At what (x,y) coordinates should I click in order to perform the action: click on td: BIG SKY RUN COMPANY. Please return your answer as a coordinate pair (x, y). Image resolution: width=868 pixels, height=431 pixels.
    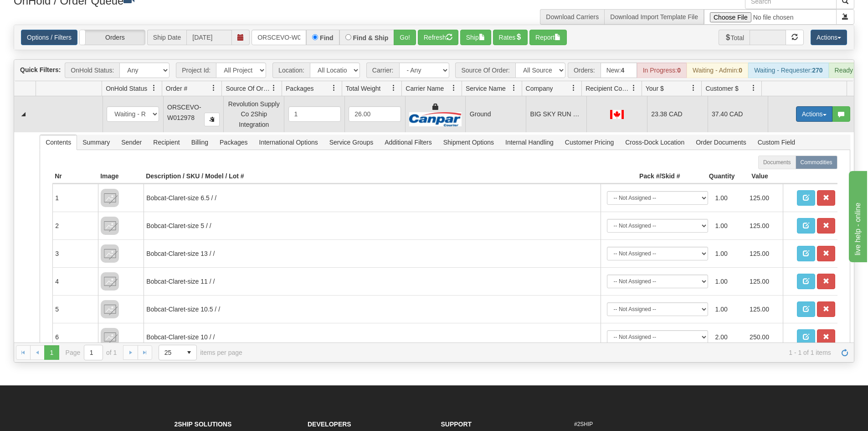
    Looking at the image, I should click on (556, 114).